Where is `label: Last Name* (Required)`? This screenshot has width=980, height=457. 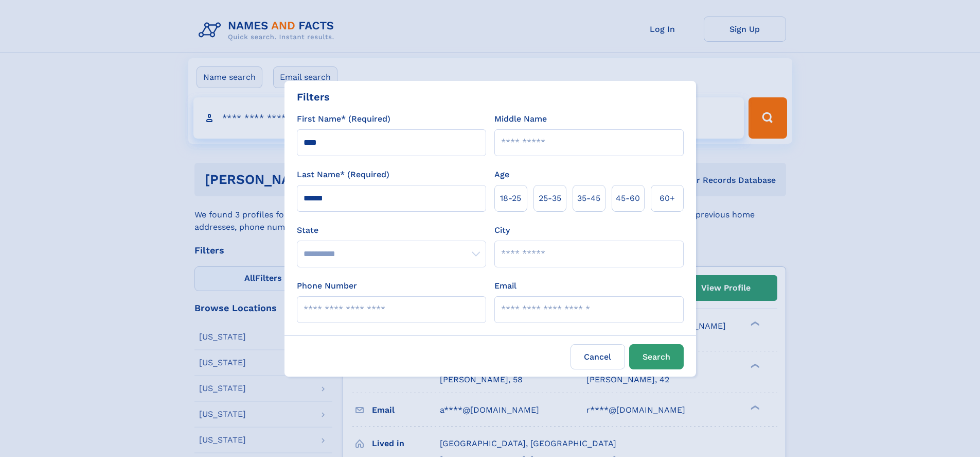
label: Last Name* (Required) is located at coordinates (343, 175).